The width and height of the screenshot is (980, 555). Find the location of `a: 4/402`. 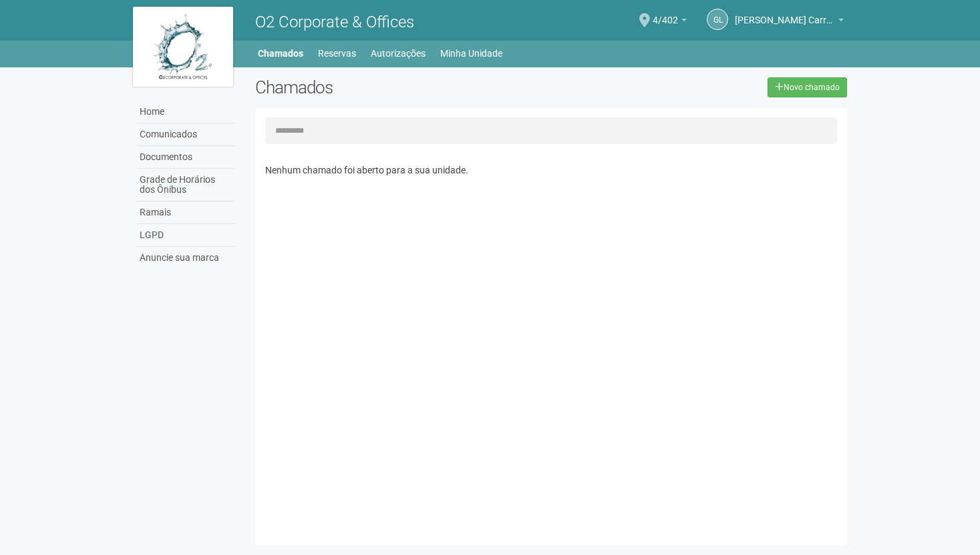

a: 4/402 is located at coordinates (669, 22).